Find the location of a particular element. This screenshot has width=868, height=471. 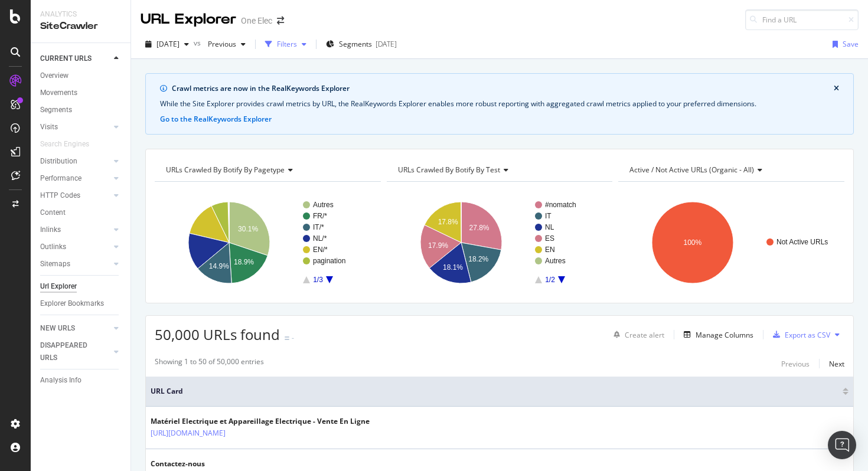

span: URL Card is located at coordinates (495, 392).